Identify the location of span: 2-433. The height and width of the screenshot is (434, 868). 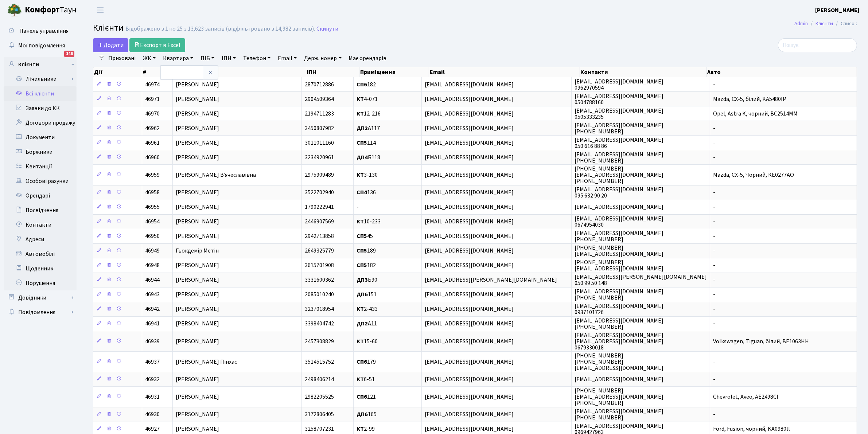
(367, 310).